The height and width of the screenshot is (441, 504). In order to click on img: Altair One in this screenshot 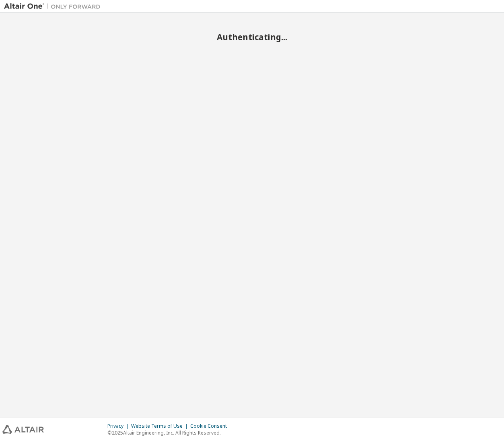, I will do `click(54, 6)`.